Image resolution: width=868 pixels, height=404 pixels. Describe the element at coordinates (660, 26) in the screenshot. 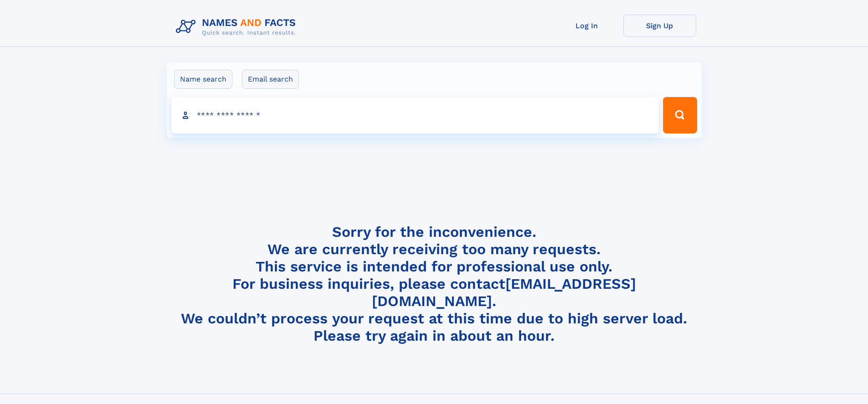

I see `a: Sign Up` at that location.